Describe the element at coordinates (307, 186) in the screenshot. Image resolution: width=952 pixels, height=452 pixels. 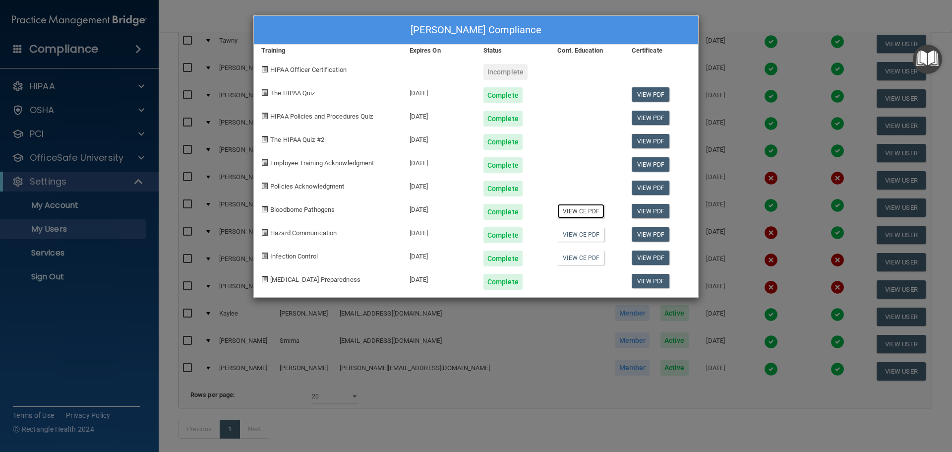
I see `span: Policies Acknowledgment` at that location.